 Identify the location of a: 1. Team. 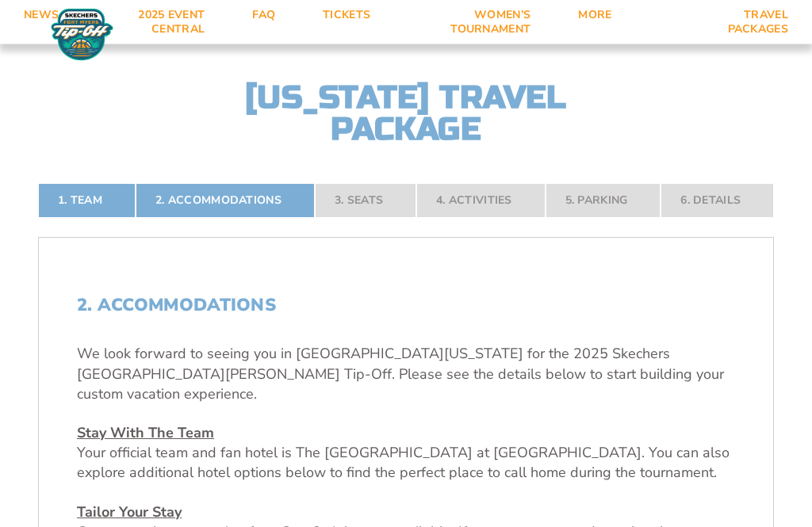
(86, 201).